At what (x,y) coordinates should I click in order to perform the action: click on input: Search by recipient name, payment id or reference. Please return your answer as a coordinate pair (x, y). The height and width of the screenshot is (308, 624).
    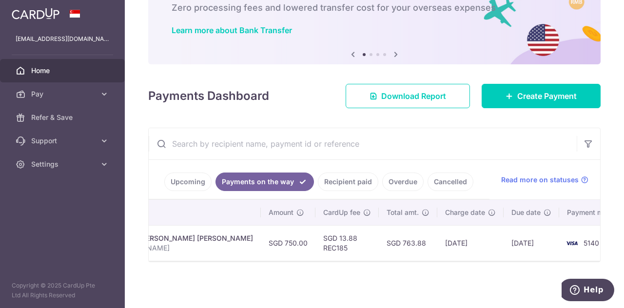
    Looking at the image, I should click on (363, 144).